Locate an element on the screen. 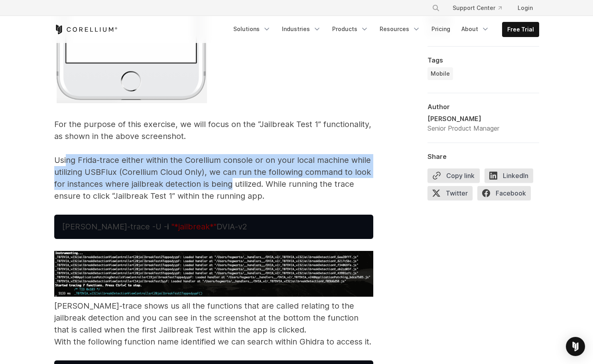 This screenshot has width=593, height=364. span: Twitter is located at coordinates (450, 193).